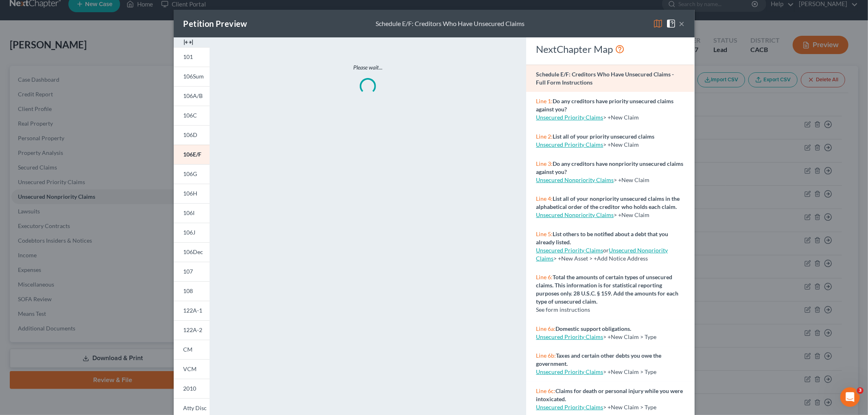 The image size is (868, 415). I want to click on span: 106E/F, so click(192, 154).